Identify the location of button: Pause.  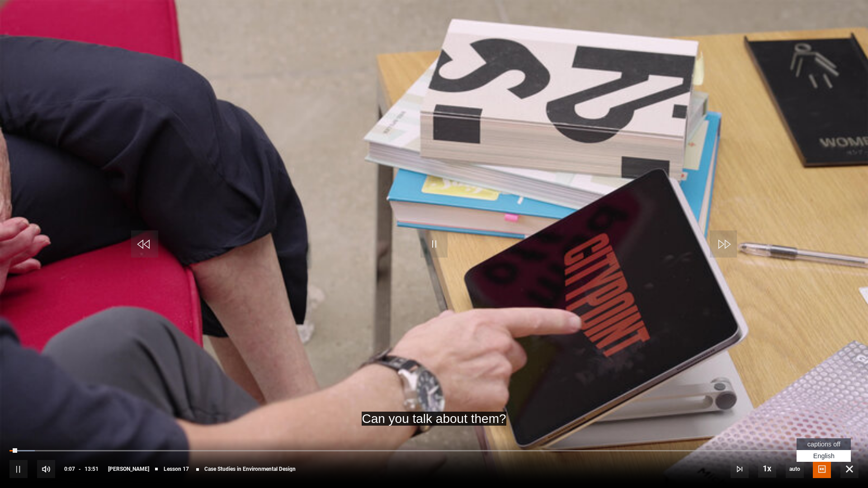
(18, 469).